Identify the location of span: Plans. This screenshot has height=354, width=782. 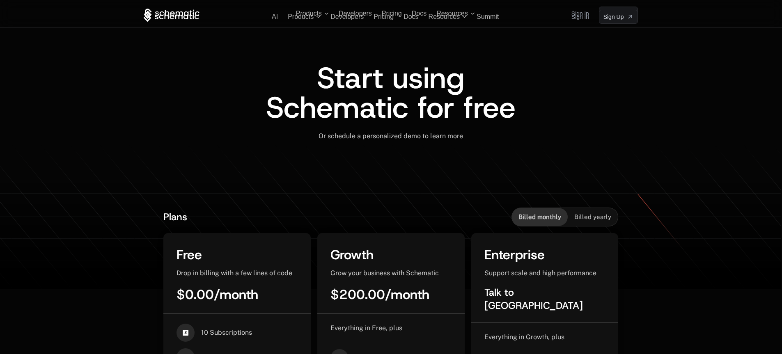
(175, 217).